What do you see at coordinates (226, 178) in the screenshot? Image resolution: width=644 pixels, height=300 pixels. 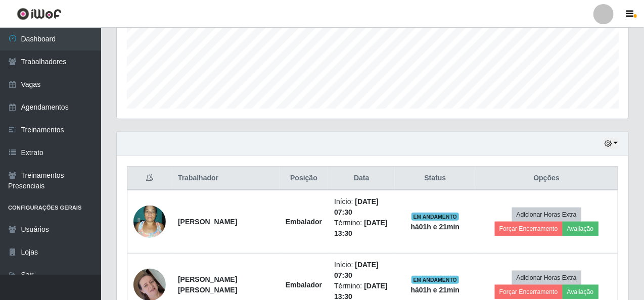 I see `th: Trabalhador` at bounding box center [226, 178].